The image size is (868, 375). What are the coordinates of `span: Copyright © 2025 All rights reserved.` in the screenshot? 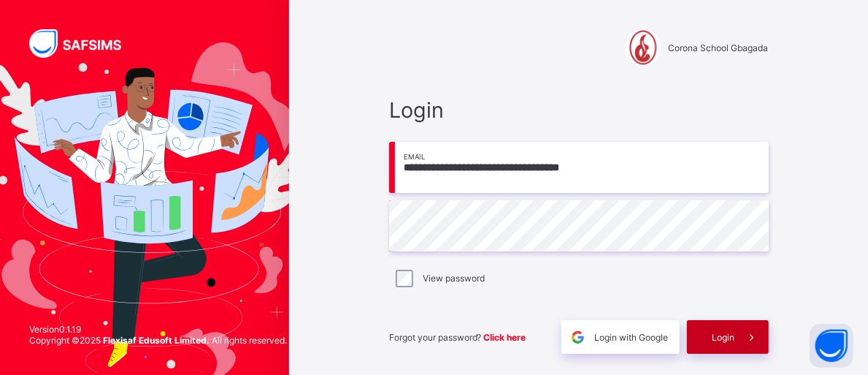 It's located at (158, 340).